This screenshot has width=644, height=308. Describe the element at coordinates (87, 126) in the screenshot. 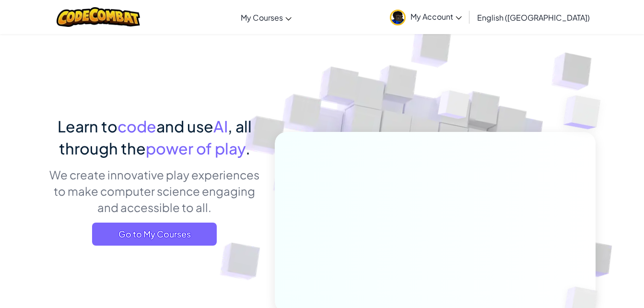

I see `span: Learn to` at that location.